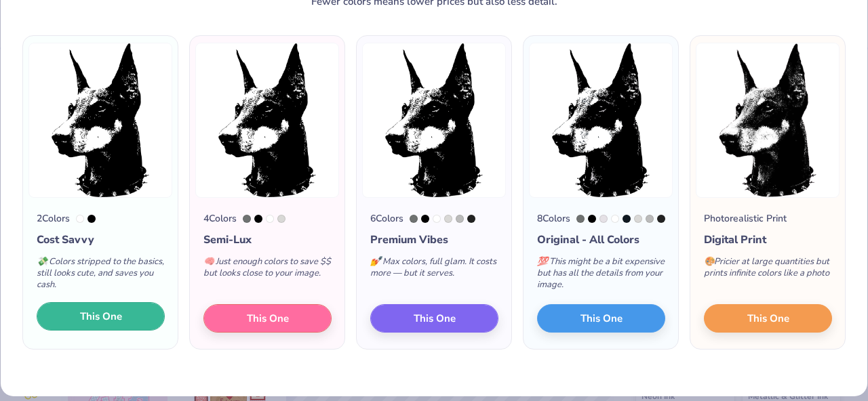  What do you see at coordinates (434, 270) in the screenshot?
I see `div: Max colors, full glam. It costs more — but it serves.` at bounding box center [434, 270].